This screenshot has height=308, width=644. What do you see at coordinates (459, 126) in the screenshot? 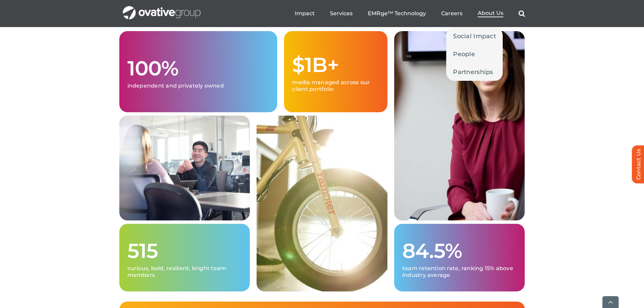
I see `img: Home – Grid 3` at bounding box center [459, 126].